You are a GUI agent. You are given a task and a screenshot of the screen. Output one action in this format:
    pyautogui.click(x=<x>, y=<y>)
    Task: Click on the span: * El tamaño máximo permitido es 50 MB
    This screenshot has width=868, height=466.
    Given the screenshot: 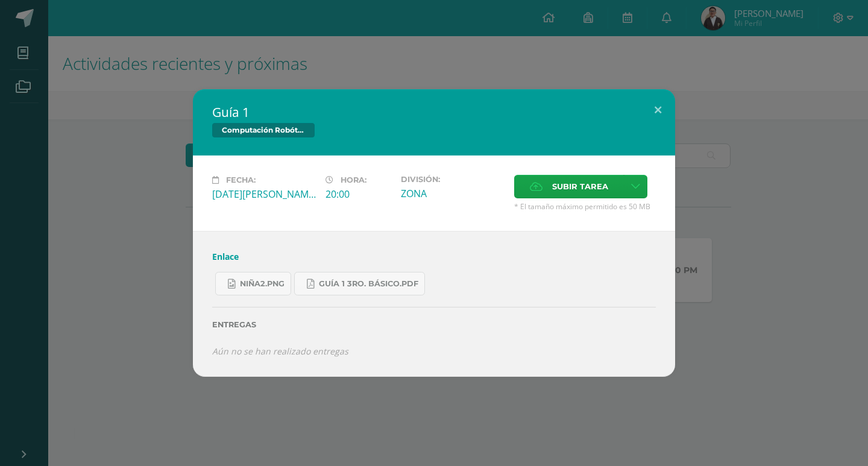 What is the action you would take?
    pyautogui.click(x=585, y=206)
    